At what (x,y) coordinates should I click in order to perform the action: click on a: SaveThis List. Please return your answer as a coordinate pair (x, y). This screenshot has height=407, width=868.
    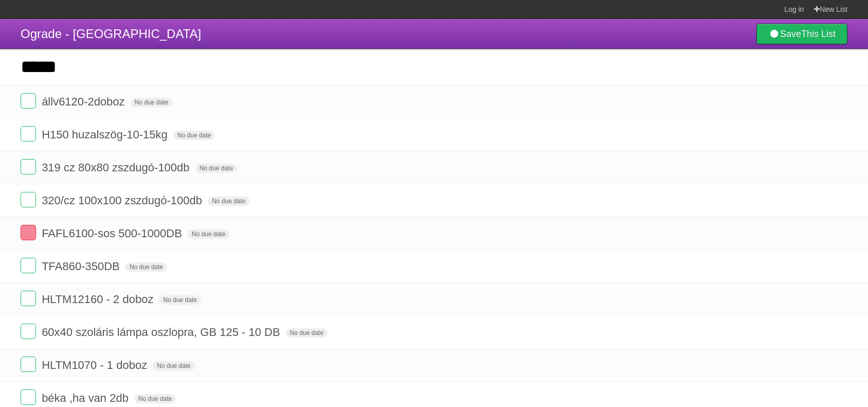
    Looking at the image, I should click on (802, 34).